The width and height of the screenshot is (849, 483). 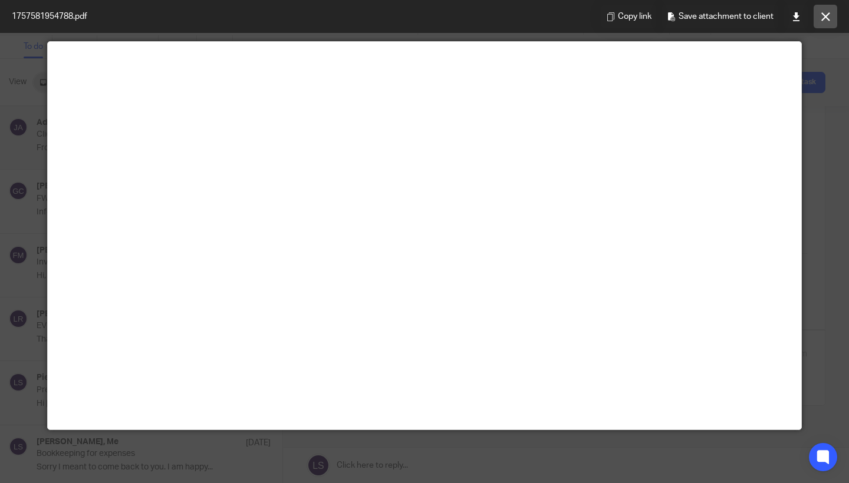 I want to click on span: Save attachment to client, so click(x=726, y=17).